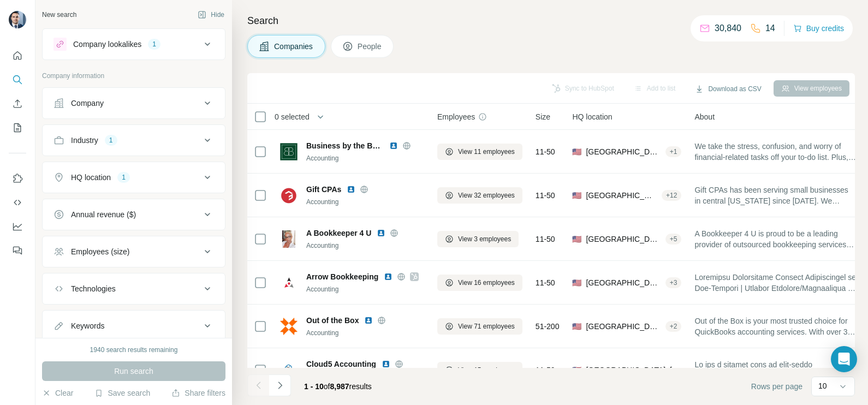 The image size is (868, 405). What do you see at coordinates (487, 196) in the screenshot?
I see `span: View 32 employees` at bounding box center [487, 196].